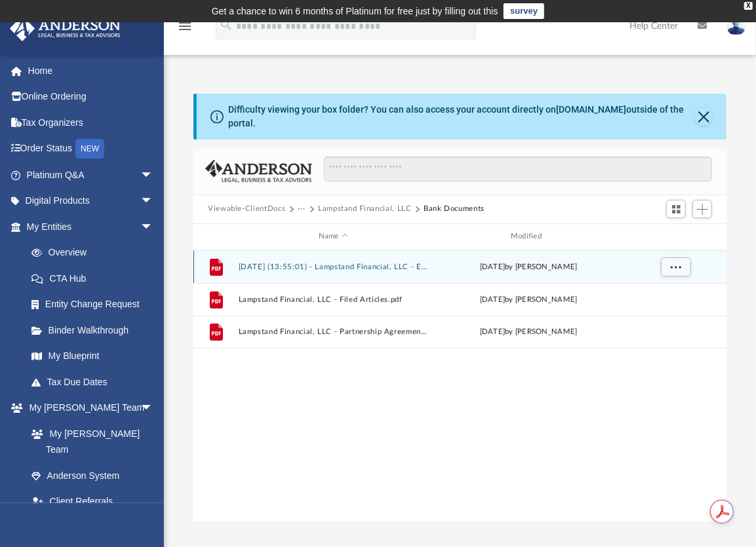 The height and width of the screenshot is (547, 756). I want to click on button: Switch to Grid View, so click(676, 209).